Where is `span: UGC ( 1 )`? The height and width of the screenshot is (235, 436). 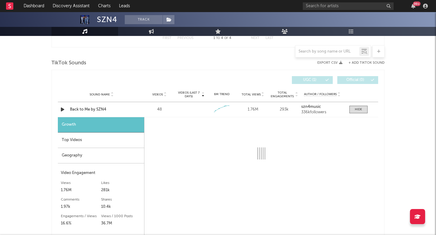
span: UGC ( 1 ) is located at coordinates (309, 80).